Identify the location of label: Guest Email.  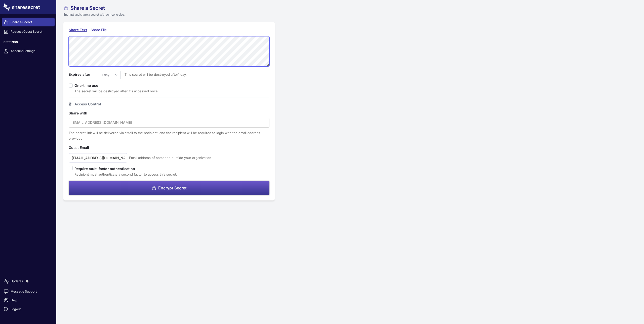
(84, 147).